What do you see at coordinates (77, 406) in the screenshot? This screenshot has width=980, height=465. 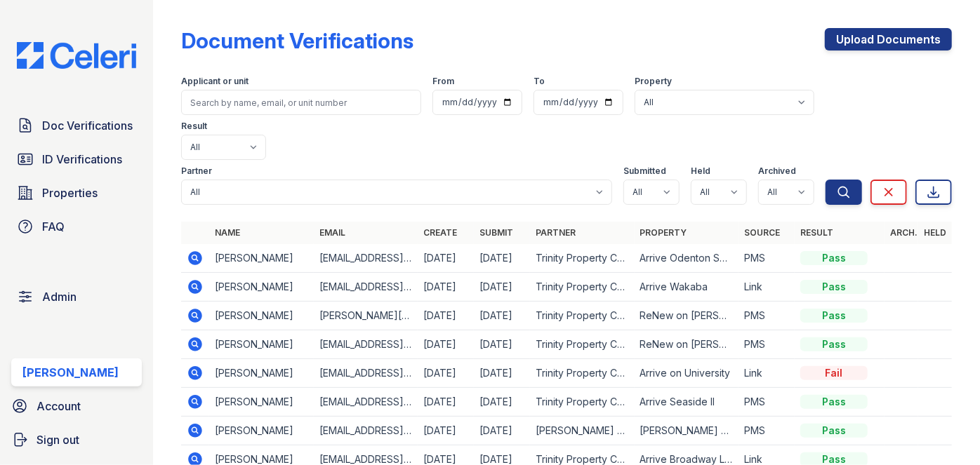 I see `a: Account` at bounding box center [77, 406].